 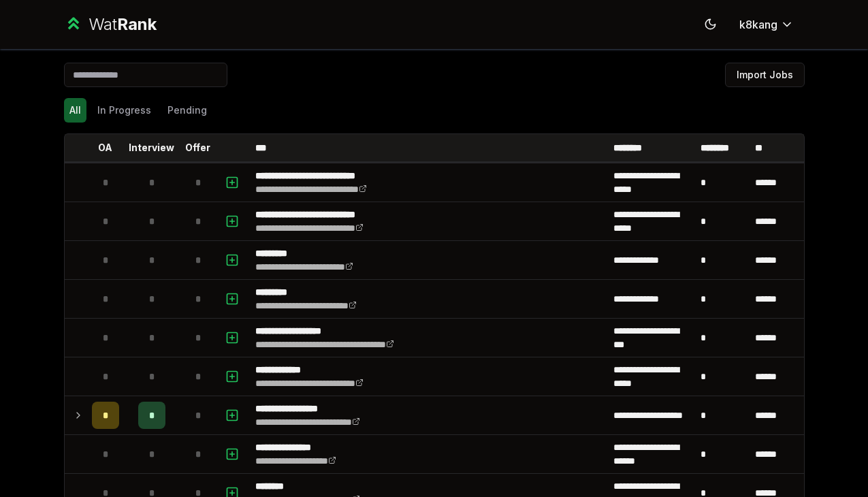 I want to click on button: Pending, so click(x=187, y=110).